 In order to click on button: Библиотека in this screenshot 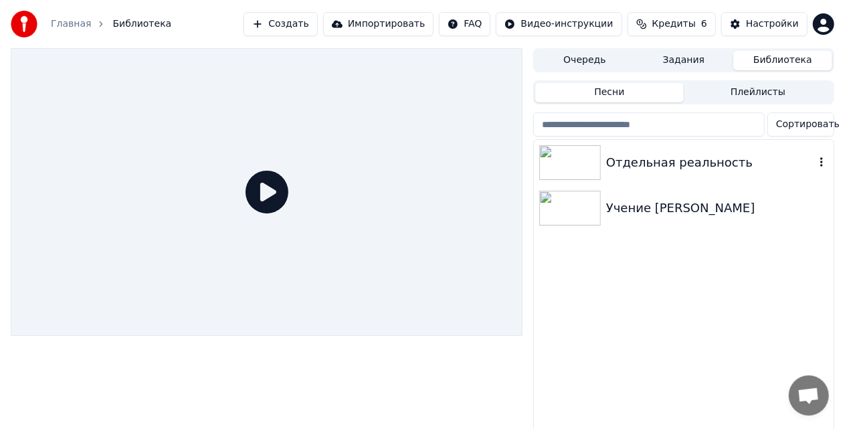, I will do `click(783, 60)`.